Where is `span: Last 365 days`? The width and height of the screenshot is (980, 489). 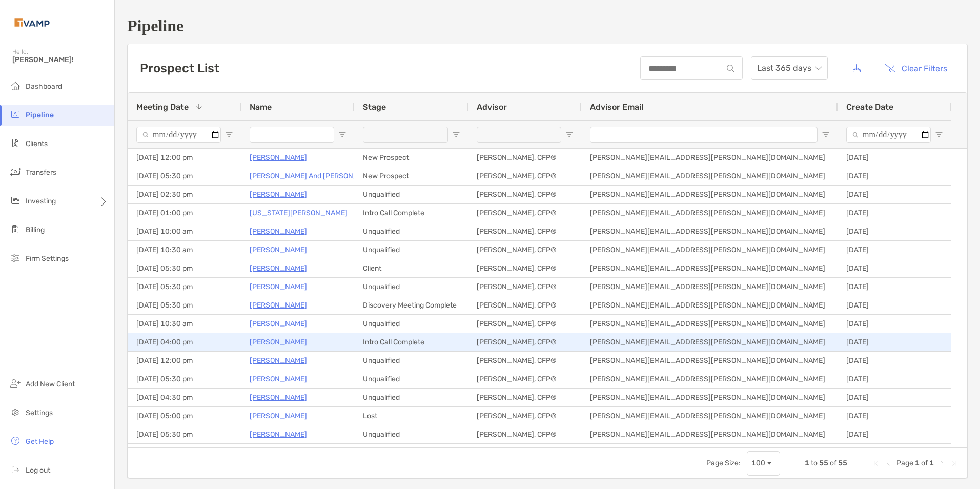 span: Last 365 days is located at coordinates (789, 68).